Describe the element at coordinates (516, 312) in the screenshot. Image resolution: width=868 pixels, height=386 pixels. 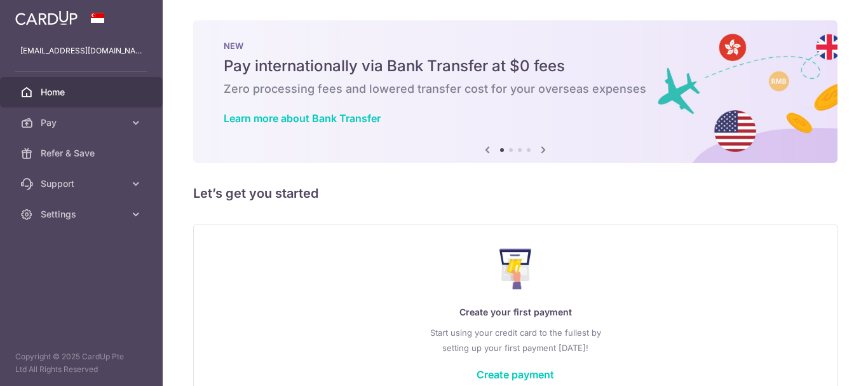
I see `p: Create your first payment` at that location.